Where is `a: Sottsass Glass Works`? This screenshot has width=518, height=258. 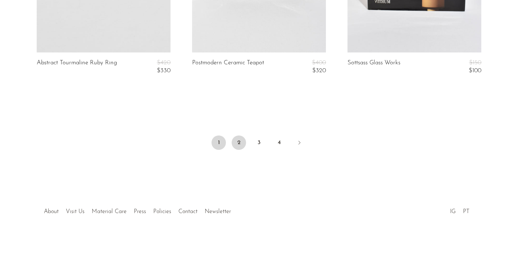 a: Sottsass Glass Works is located at coordinates (374, 67).